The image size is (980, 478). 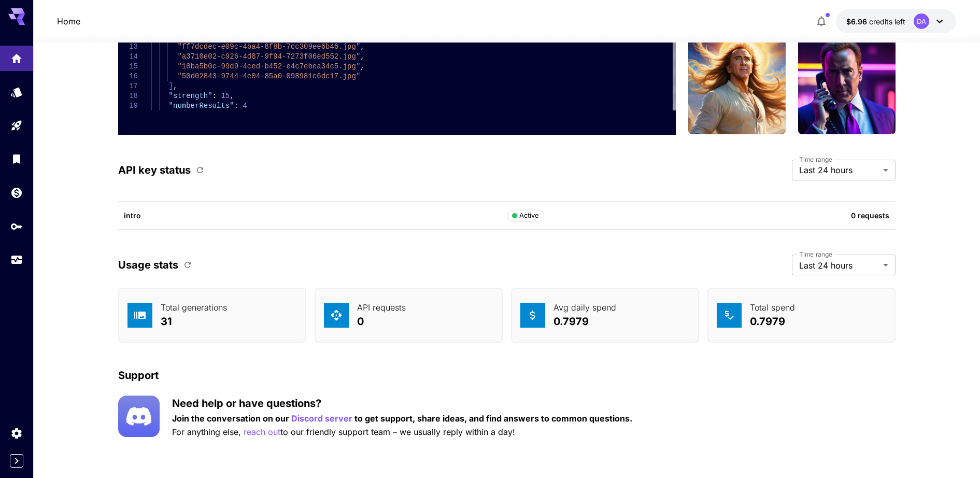 What do you see at coordinates (269, 66) in the screenshot?
I see `span: "10ba5b0c-99d9-4ced-b452-e4c7ebea34c5.jpg"` at bounding box center [269, 66].